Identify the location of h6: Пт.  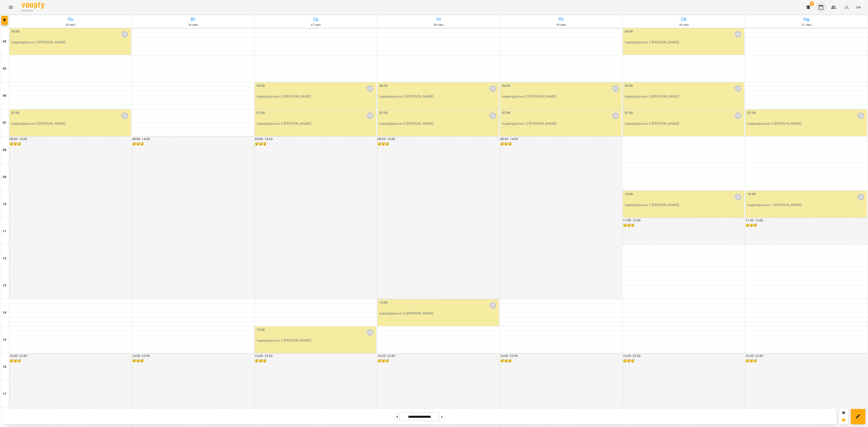
(561, 19).